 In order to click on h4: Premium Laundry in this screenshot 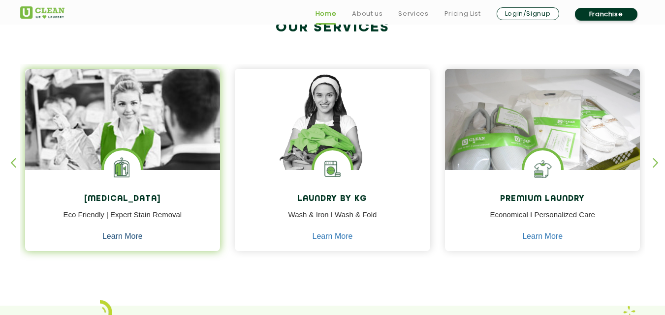, I will do `click(542, 199)`.